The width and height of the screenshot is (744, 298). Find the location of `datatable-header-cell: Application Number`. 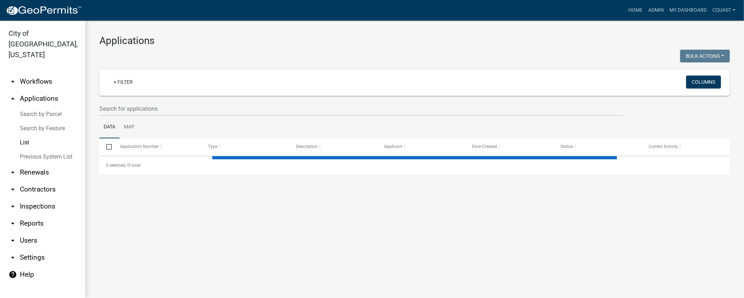

datatable-header-cell: Application Number is located at coordinates (157, 147).